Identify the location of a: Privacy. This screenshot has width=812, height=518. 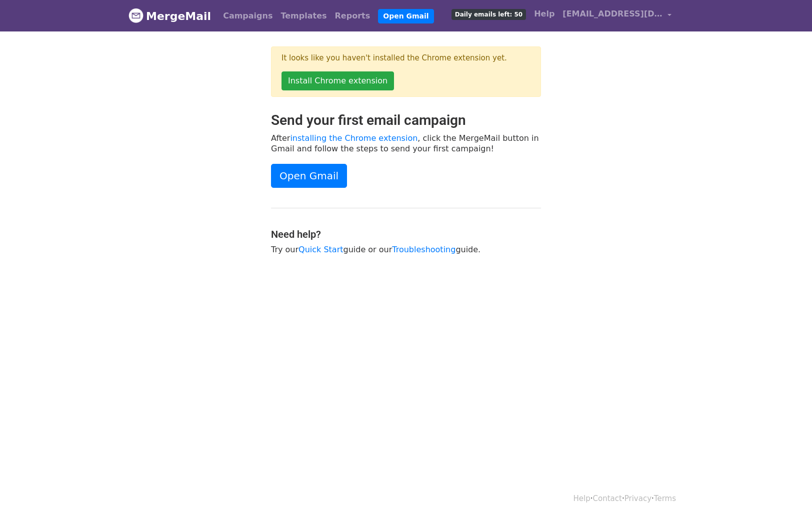
(638, 498).